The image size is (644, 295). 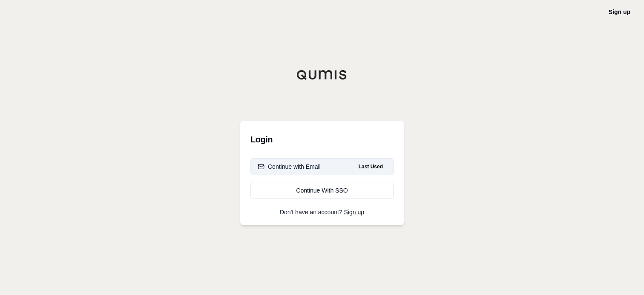 I want to click on span: Last Used, so click(x=371, y=167).